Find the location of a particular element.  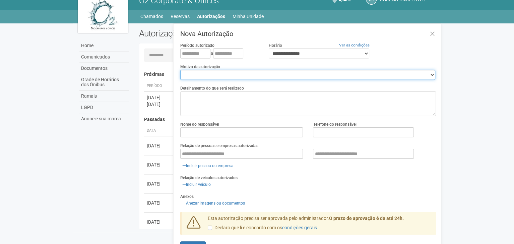

label: Relação de veículos autorizados is located at coordinates (209, 178).